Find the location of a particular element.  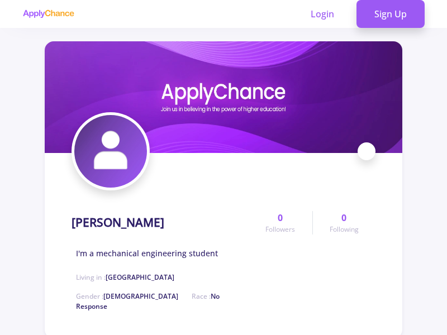

span: Race : is located at coordinates (147, 301).